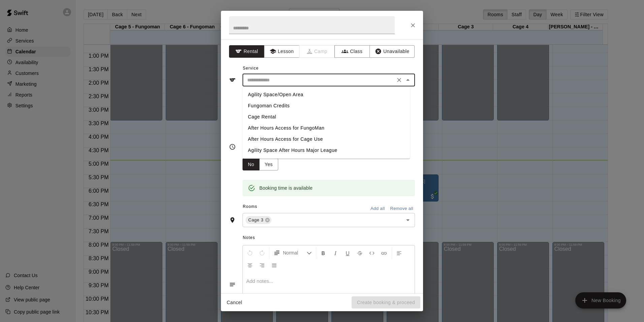 The image size is (644, 322). I want to click on div: Booking time is available, so click(286, 188).